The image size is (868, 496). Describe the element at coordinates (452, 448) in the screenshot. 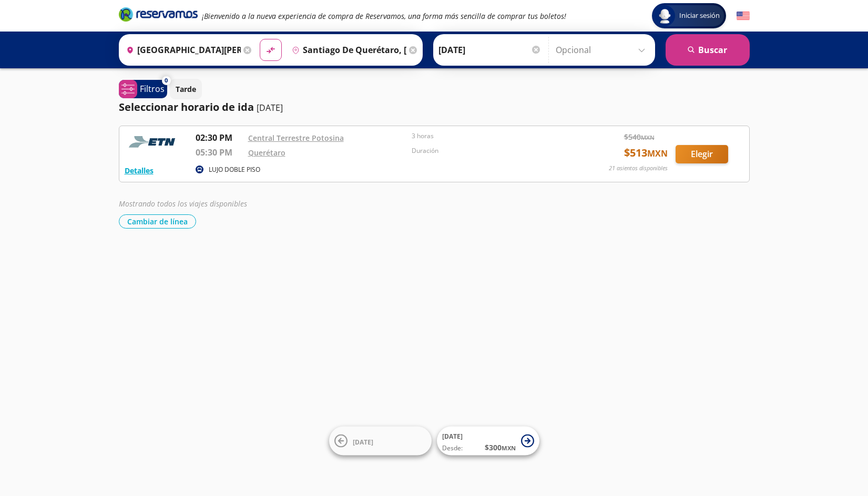

I see `span: Desde:` at that location.